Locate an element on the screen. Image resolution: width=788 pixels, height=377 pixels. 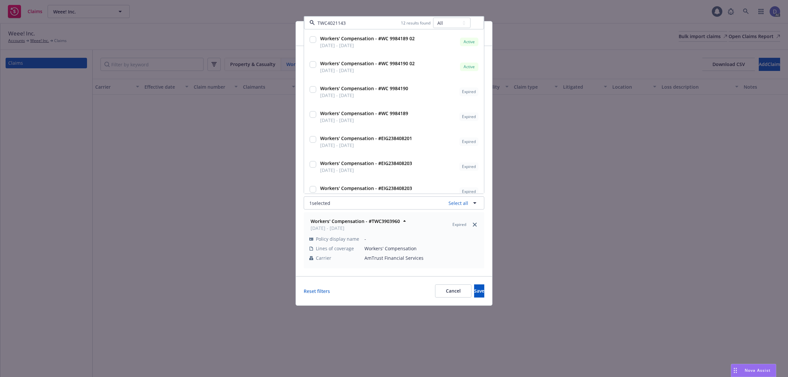
button: Nova Assist is located at coordinates (753, 370).